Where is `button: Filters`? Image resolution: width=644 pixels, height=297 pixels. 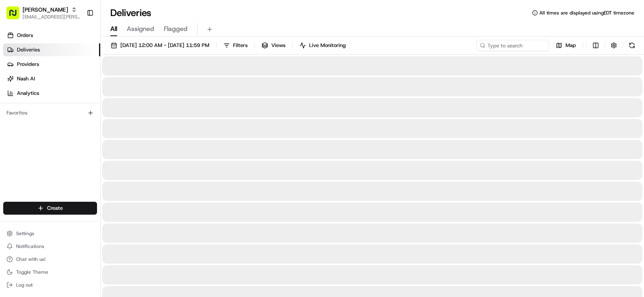
button: Filters is located at coordinates (236, 46).